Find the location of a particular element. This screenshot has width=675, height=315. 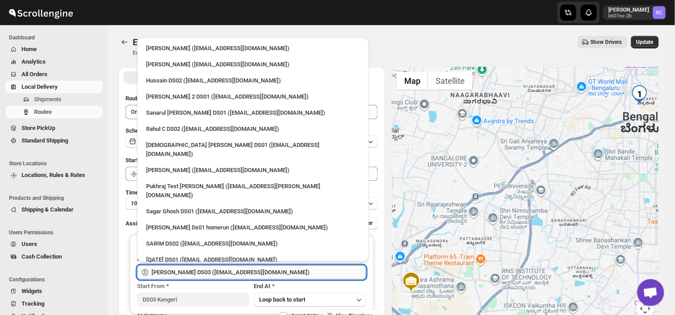

button: Tracking is located at coordinates (54, 304).